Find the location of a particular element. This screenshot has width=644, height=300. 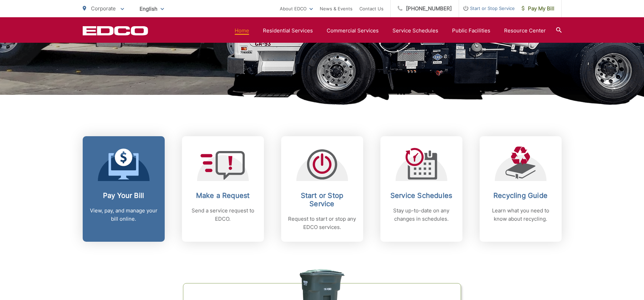

a: Recycling Guide Learn what you need to know about recycling. is located at coordinates (520, 189).